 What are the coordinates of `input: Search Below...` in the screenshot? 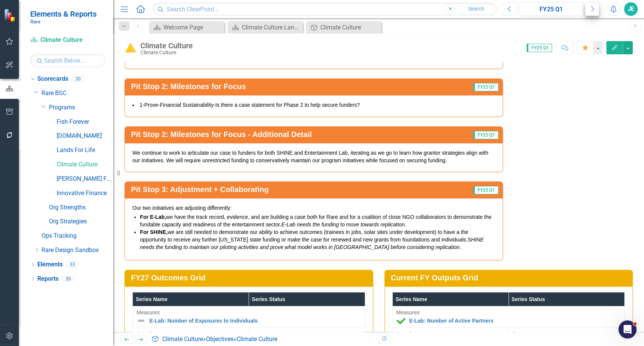 It's located at (68, 61).